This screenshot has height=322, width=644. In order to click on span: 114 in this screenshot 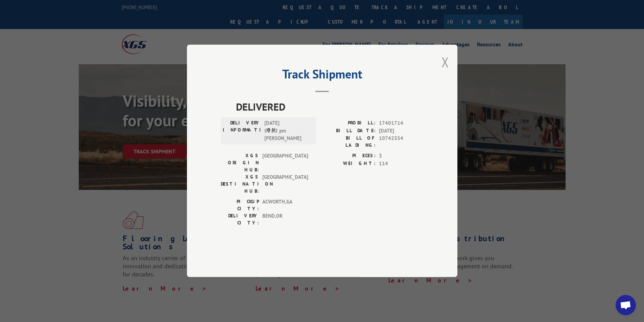, I will do `click(401, 163)`.